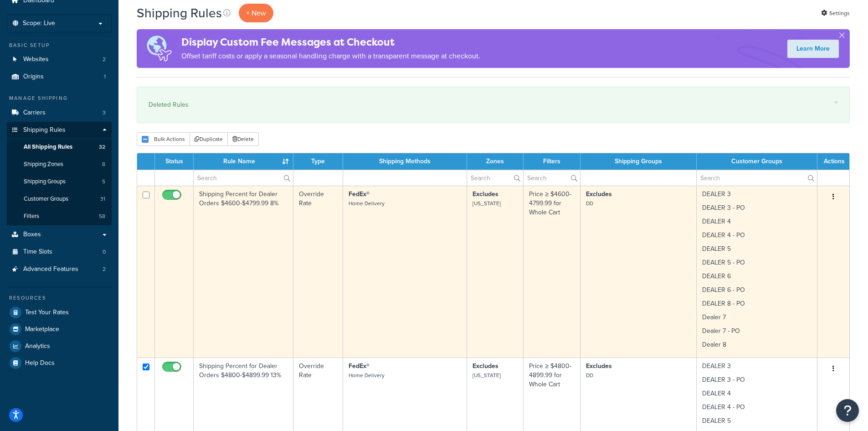  What do you see at coordinates (59, 112) in the screenshot?
I see `a: Carriers 3` at bounding box center [59, 112].